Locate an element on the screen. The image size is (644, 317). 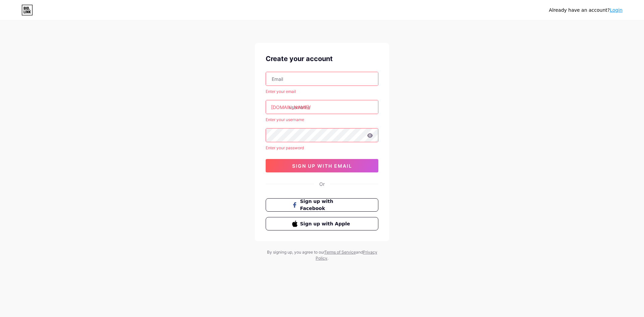
div: Or is located at coordinates (322, 184).